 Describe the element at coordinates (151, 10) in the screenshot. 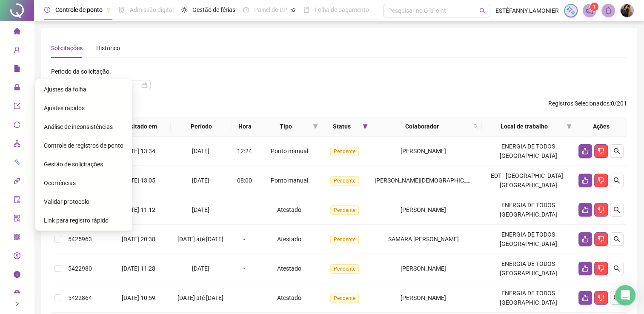

I see `span: Admissão digital` at that location.